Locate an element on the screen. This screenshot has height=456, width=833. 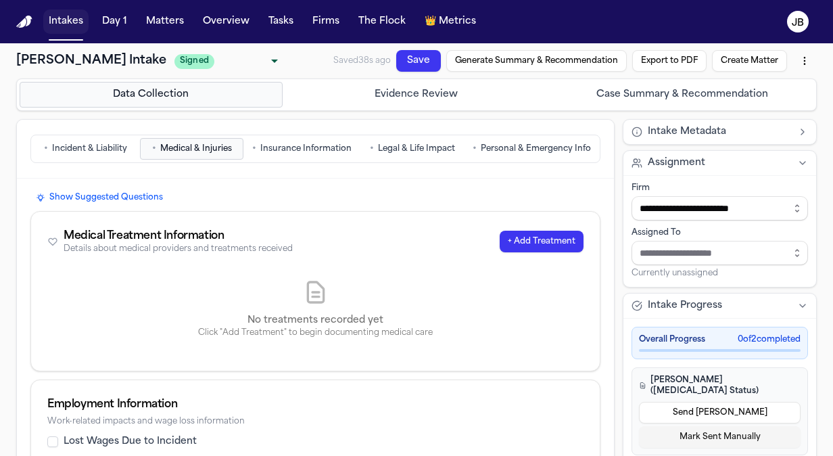
button: The Flock is located at coordinates (382, 22).